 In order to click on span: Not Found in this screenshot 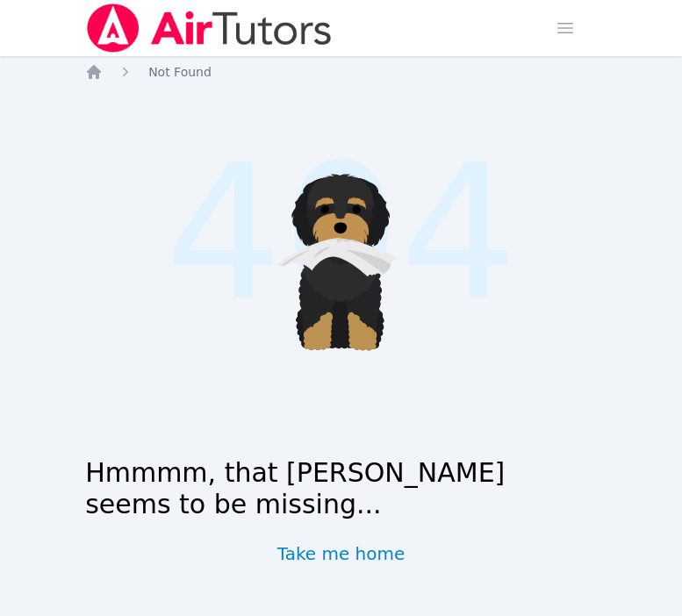, I will do `click(180, 72)`.